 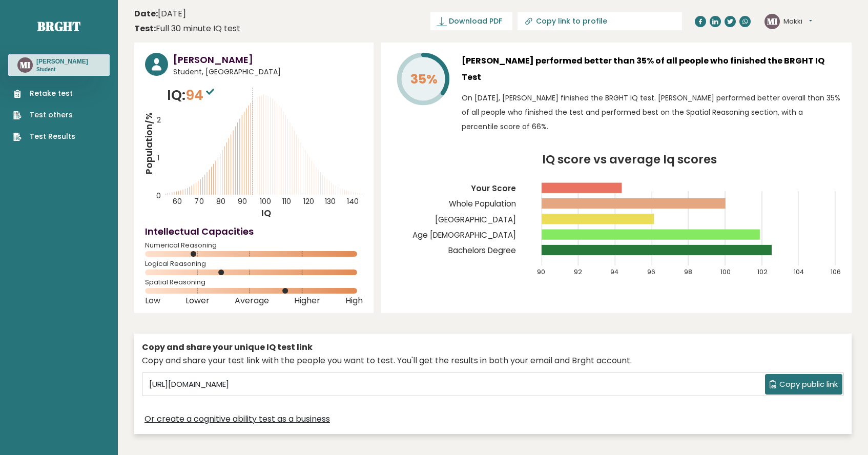 What do you see at coordinates (352, 201) in the screenshot?
I see `tspan: 140` at bounding box center [352, 201].